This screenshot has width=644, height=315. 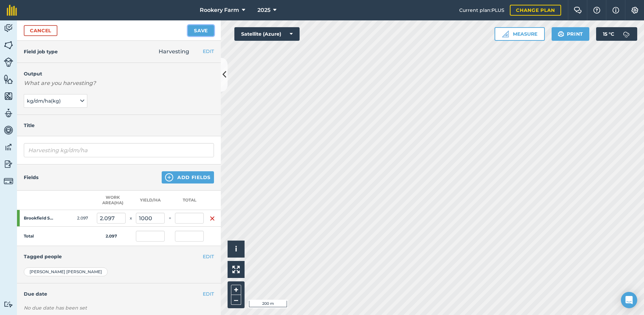 I want to click on button: Measure, so click(x=520, y=34).